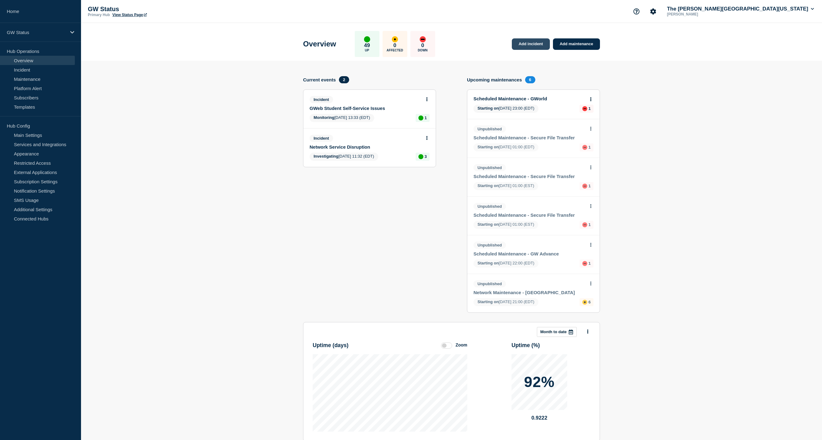 Image resolution: width=822 pixels, height=440 pixels. I want to click on button: Support, so click(637, 11).